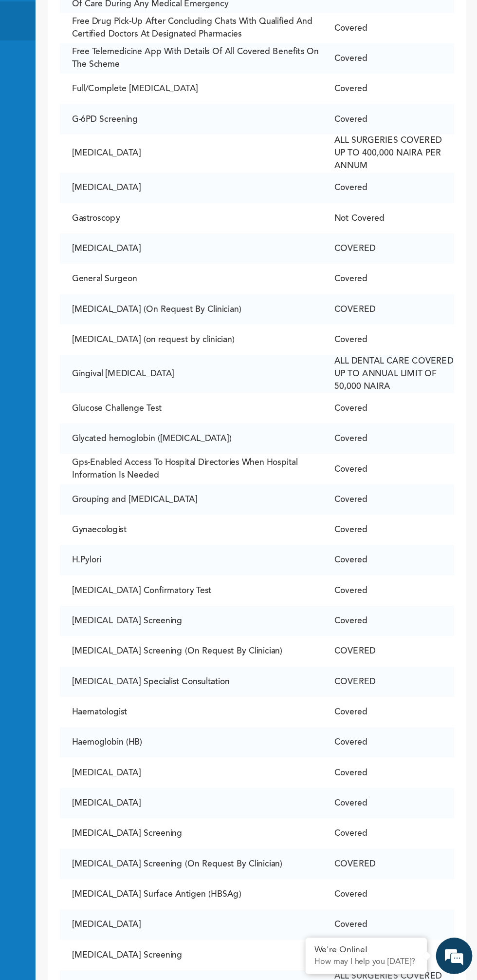 This screenshot has height=980, width=477. I want to click on td: Free Chats With Qualified And Certified Doctors When In Need Of Any Routine Medical Information, so click(247, 167).